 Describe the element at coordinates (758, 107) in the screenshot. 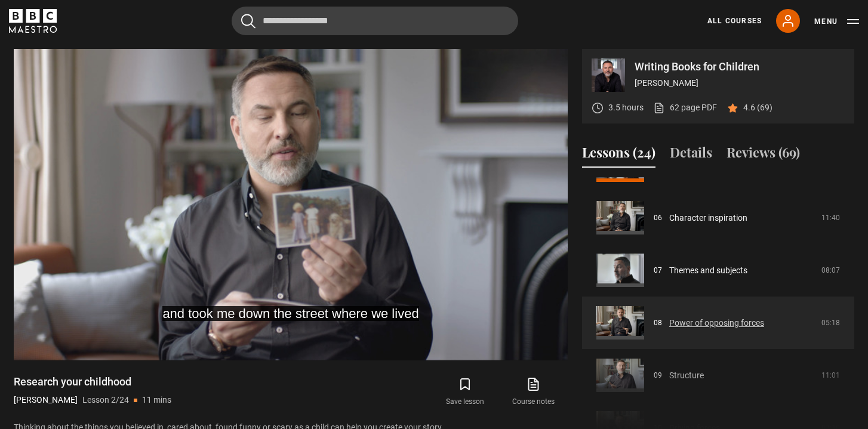

I see `p: 4.6 (69)` at that location.